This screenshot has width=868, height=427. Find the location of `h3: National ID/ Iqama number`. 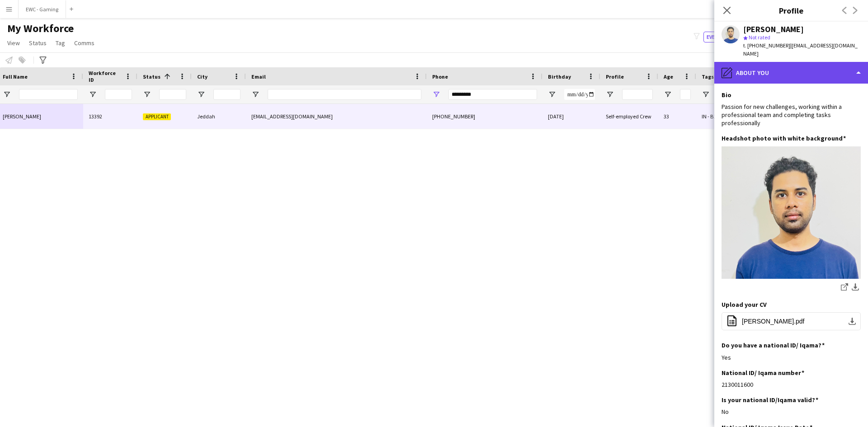

h3: National ID/ Iqama number is located at coordinates (762, 373).